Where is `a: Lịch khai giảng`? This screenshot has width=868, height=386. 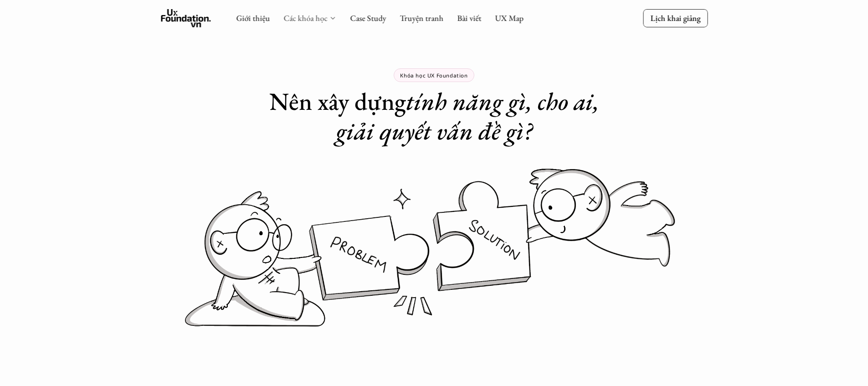 a: Lịch khai giảng is located at coordinates (675, 18).